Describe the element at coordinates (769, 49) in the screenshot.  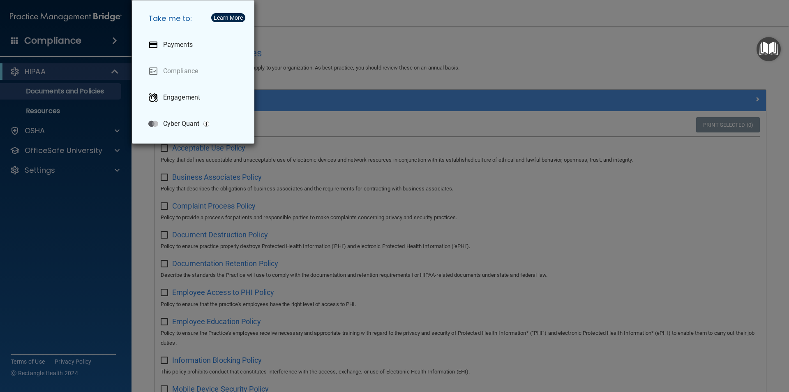
I see `button: Open Resource Center` at that location.